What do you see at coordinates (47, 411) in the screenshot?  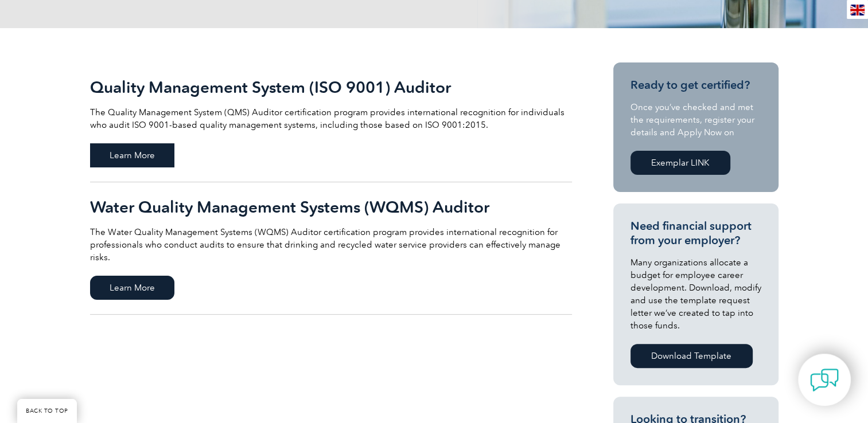 I see `a: BACK TO TOP` at bounding box center [47, 411].